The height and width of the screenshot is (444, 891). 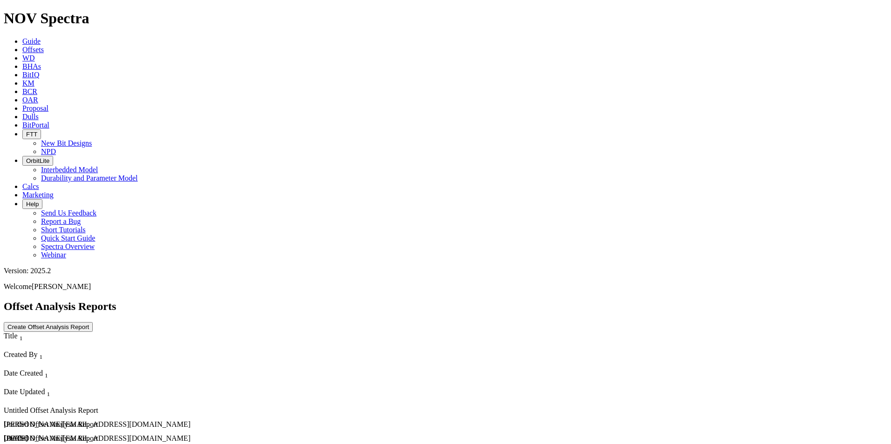 I want to click on a: BitPortal, so click(x=36, y=125).